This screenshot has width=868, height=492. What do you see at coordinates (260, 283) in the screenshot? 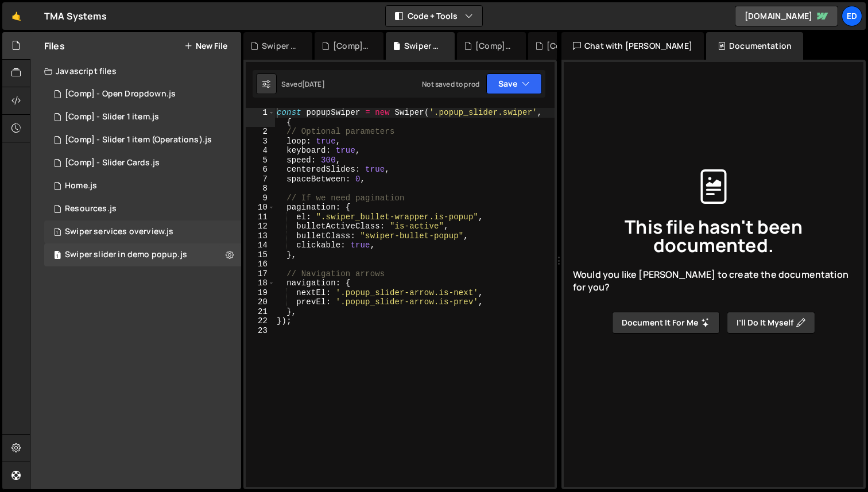
I see `div: 18` at bounding box center [260, 283].